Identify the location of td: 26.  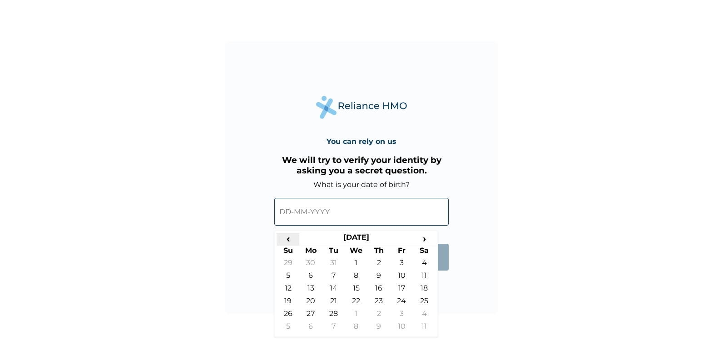
(288, 316).